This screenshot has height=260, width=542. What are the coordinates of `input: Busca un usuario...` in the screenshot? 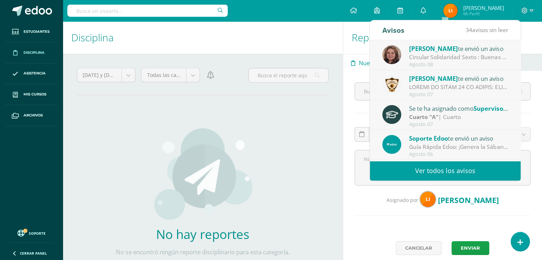 It's located at (148, 11).